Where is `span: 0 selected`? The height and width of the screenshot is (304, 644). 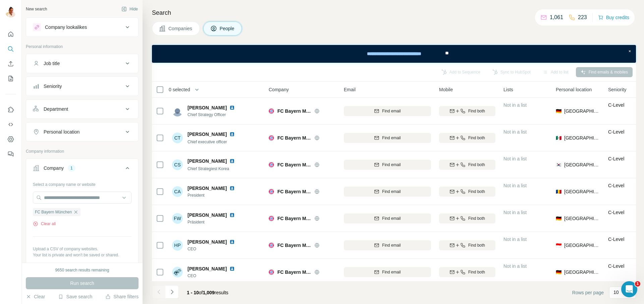 span: 0 selected is located at coordinates (179, 89).